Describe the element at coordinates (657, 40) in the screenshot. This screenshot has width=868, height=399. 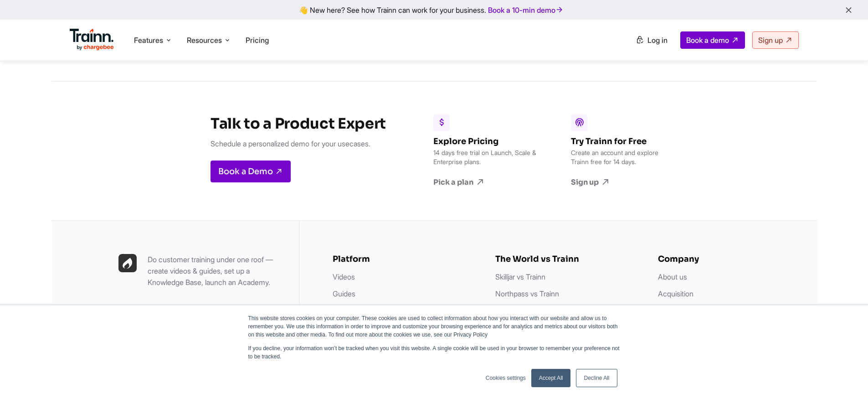
I see `span: Log in` at that location.